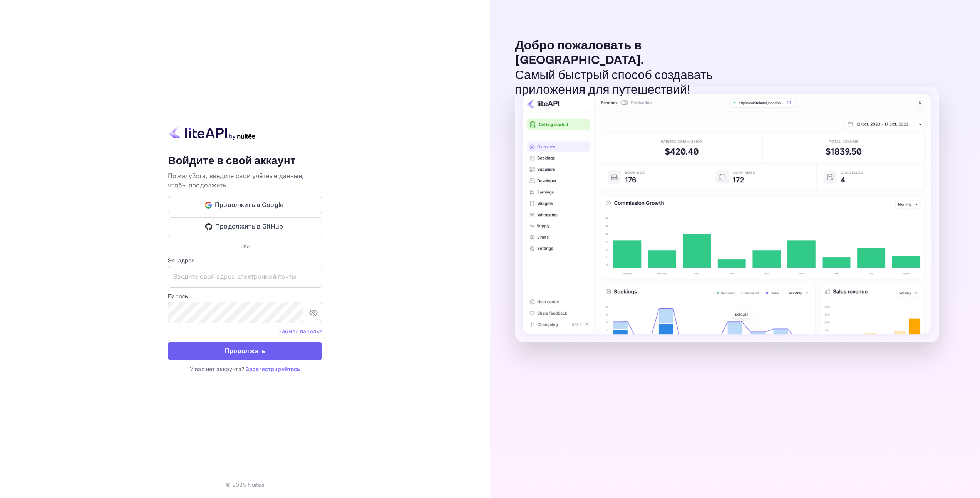 This screenshot has width=980, height=498. What do you see at coordinates (727, 215) in the screenshot?
I see `img: Предварительный просмотр панели управления liteAPI` at bounding box center [727, 215].